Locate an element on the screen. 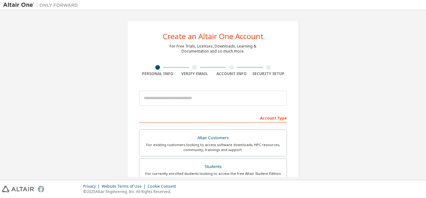 This screenshot has width=426, height=198. div: Website Terms of Use is located at coordinates (124, 186).